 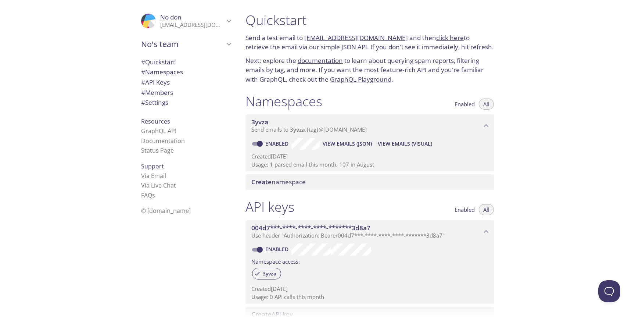 I want to click on span: No's team, so click(x=183, y=44).